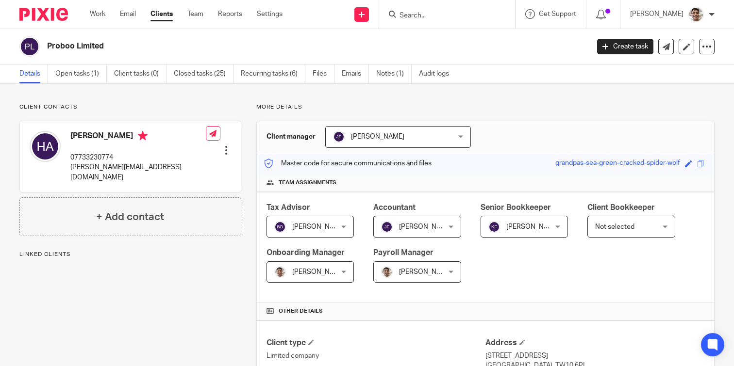  I want to click on p: Linked clients, so click(130, 255).